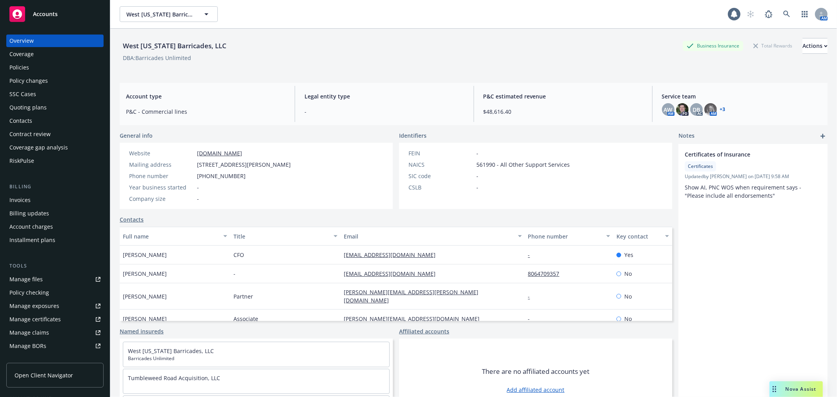 Image resolution: width=837 pixels, height=397 pixels. What do you see at coordinates (55, 227) in the screenshot?
I see `a: Account charges` at bounding box center [55, 227].